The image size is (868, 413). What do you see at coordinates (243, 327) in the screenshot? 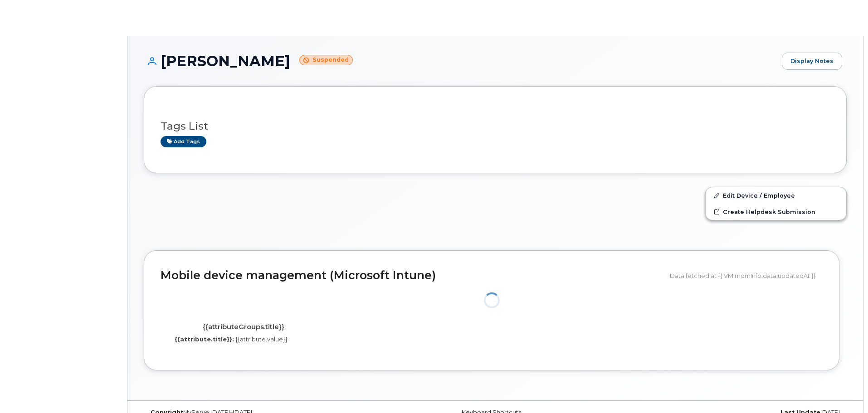
I see `h4: {{attributeGroups.title}}` at bounding box center [243, 327].